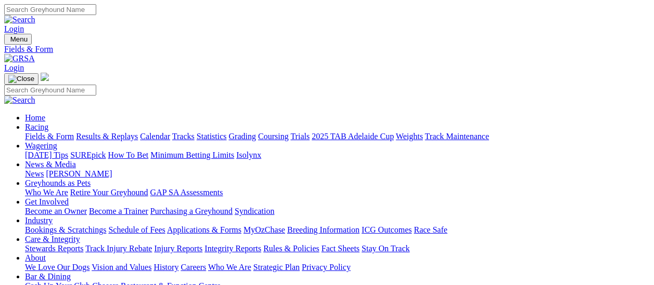 This screenshot has width=654, height=285. Describe the element at coordinates (36, 127) in the screenshot. I see `a: Racing` at that location.